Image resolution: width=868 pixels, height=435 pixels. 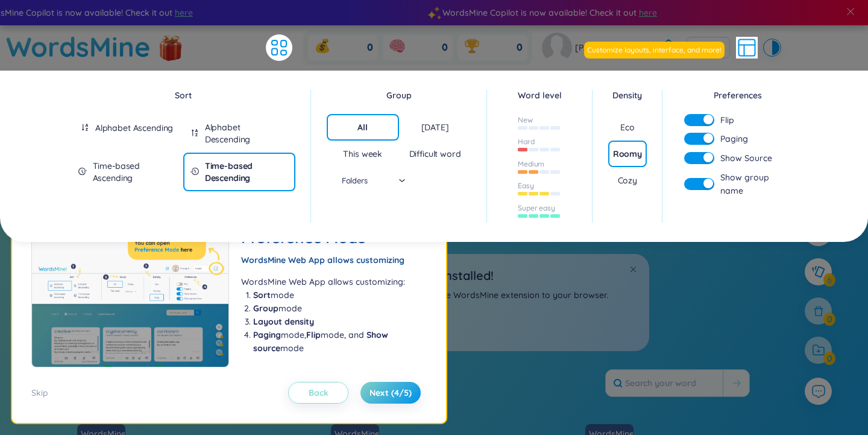 I want to click on div: Density, so click(x=627, y=95).